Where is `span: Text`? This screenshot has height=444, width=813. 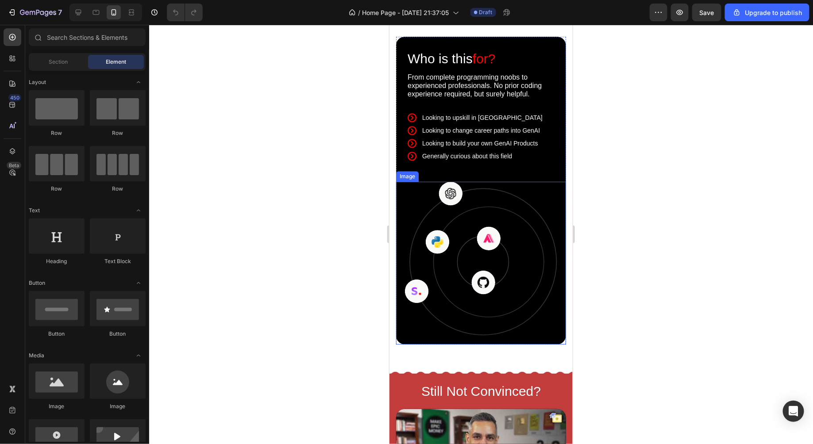 span: Text is located at coordinates (34, 211).